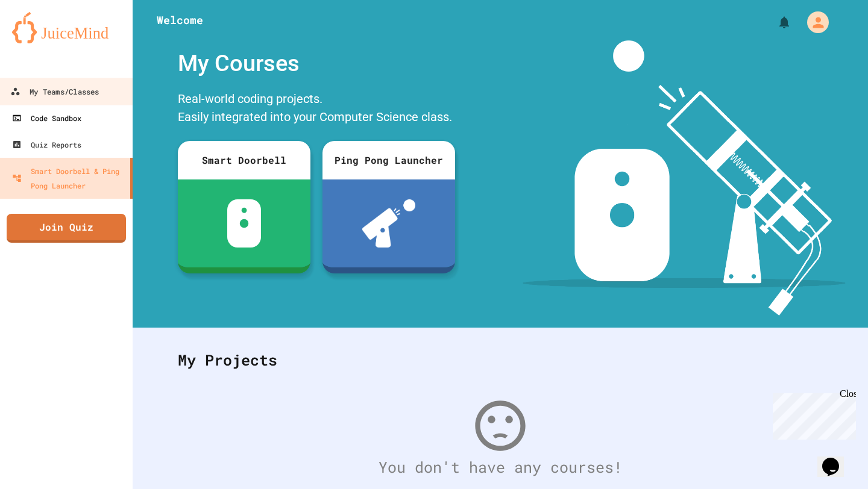 This screenshot has height=489, width=868. I want to click on div: Real-world coding projects. Easily integrated into your Computer Science class., so click(316, 109).